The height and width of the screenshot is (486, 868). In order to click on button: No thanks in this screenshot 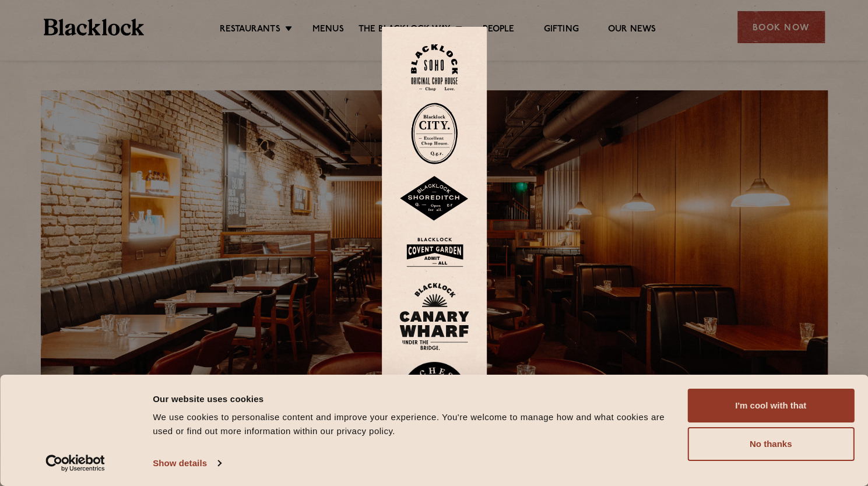, I will do `click(770, 444)`.